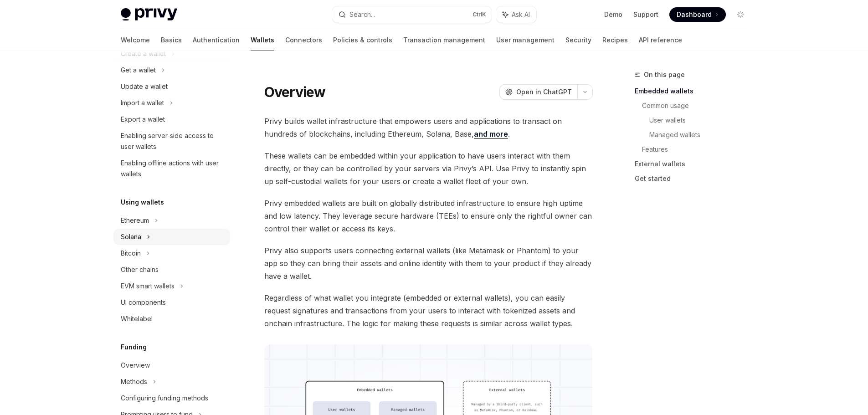  What do you see at coordinates (660, 40) in the screenshot?
I see `a: API reference` at bounding box center [660, 40].